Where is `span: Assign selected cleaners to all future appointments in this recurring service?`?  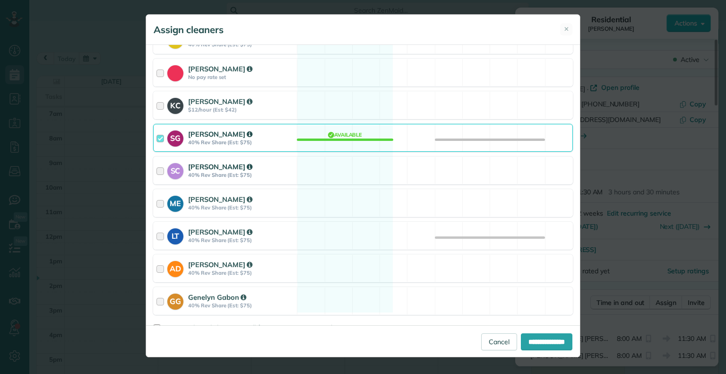
span: Assign selected cleaners to all future appointments in this recurring service? is located at coordinates (279, 327).